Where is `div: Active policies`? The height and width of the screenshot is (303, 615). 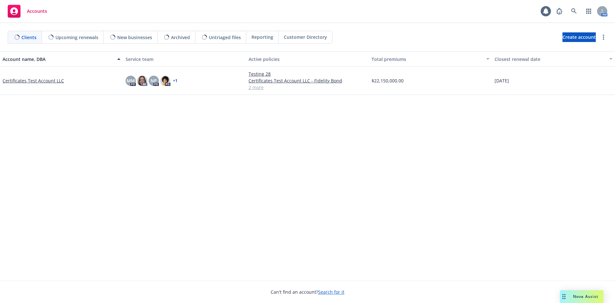 div: Active policies is located at coordinates (307, 59).